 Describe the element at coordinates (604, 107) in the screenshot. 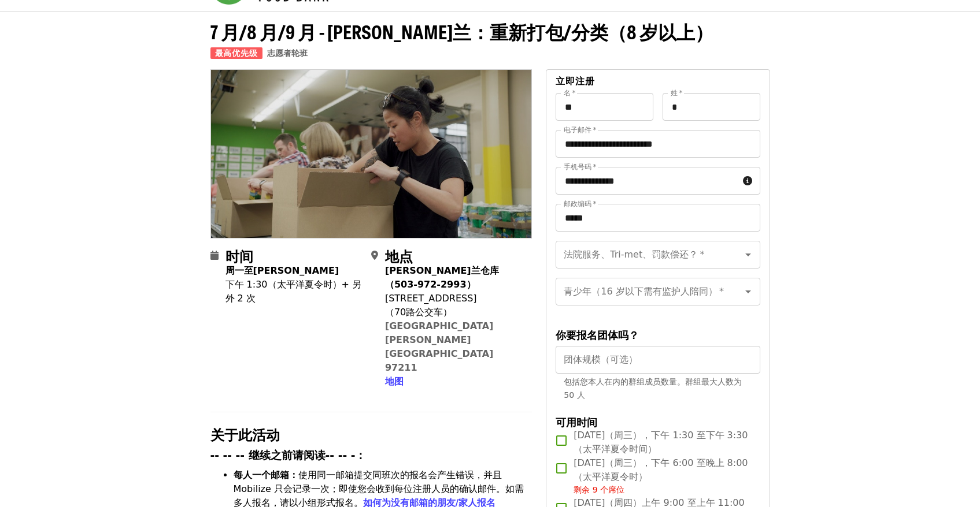

I see `input: 名` at that location.